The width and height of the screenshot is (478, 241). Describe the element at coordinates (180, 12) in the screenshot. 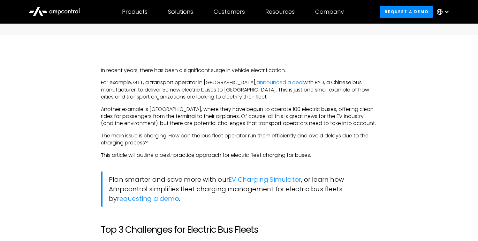

I see `div: Solutions` at that location.